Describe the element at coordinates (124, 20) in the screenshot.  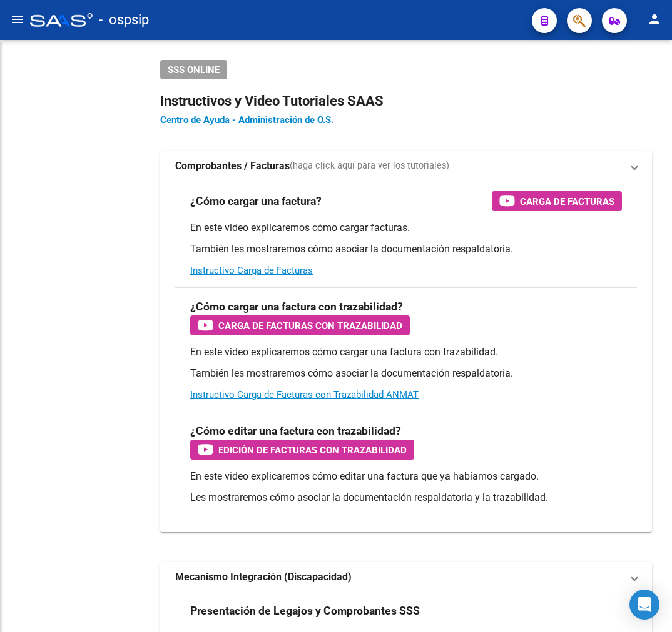
I see `span: - ospsip` at that location.